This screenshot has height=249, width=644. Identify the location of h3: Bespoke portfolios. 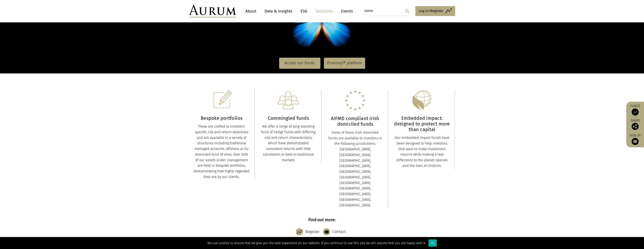
(222, 118).